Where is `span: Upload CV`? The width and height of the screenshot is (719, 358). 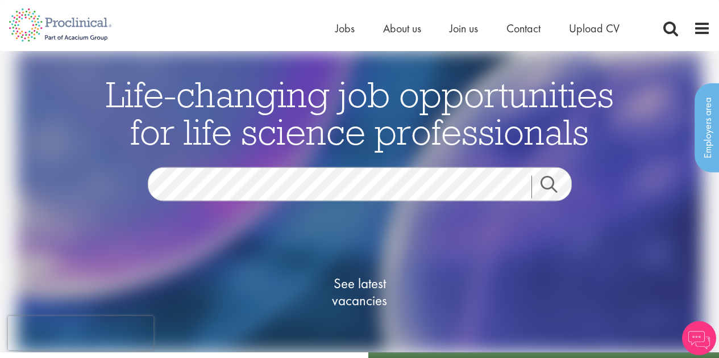 span: Upload CV is located at coordinates (594, 28).